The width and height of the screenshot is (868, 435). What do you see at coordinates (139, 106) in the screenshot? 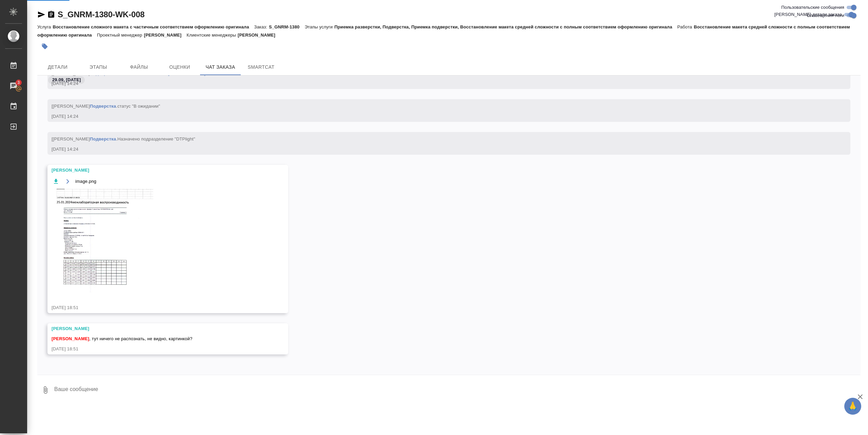
I see `span: статус "В ожидании"` at bounding box center [139, 106].